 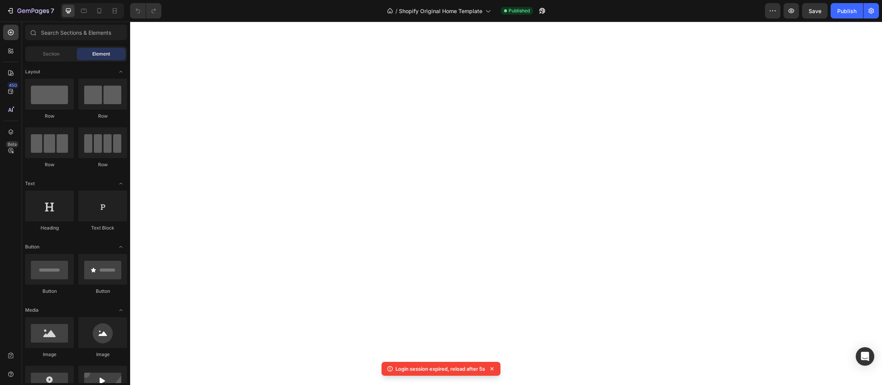 What do you see at coordinates (146, 11) in the screenshot?
I see `div: Undo/Redo` at bounding box center [146, 11].